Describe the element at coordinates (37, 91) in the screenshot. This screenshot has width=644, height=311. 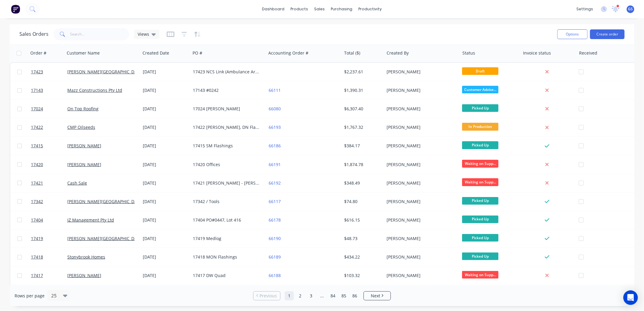
I see `span: 17143` at that location.